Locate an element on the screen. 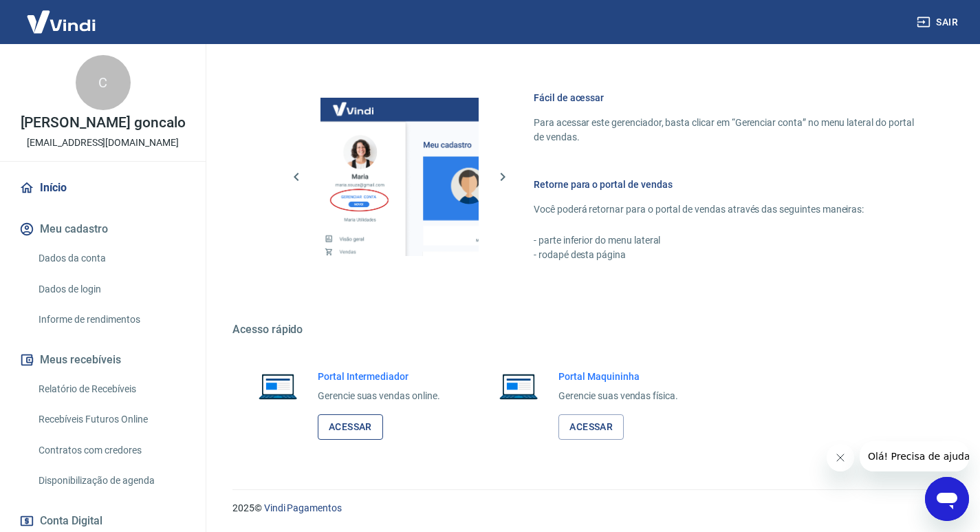 The width and height of the screenshot is (980, 532). a: Informe de rendimentos is located at coordinates (110, 319).